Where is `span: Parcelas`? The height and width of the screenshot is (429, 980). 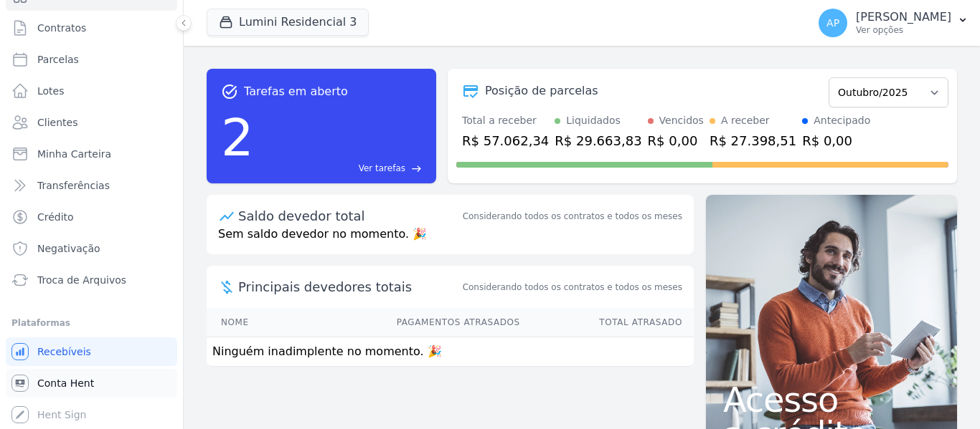
span: Parcelas is located at coordinates (58, 60).